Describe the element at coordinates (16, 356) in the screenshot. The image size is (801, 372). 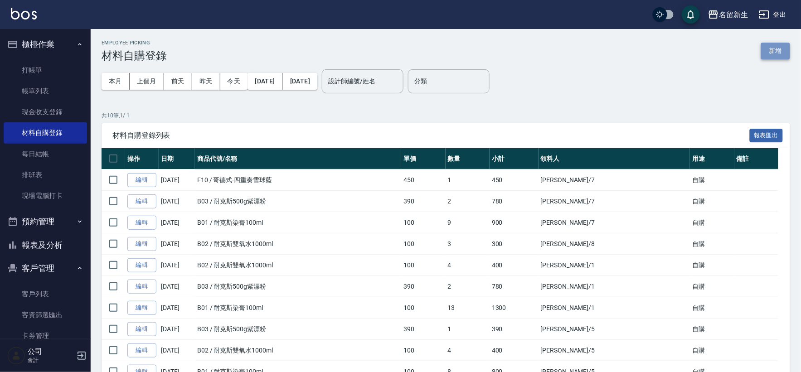
I see `img: Person` at that location.